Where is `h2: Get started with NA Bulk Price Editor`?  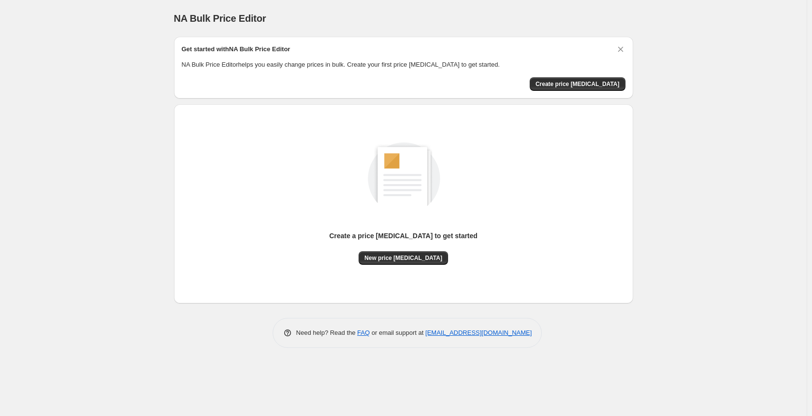
h2: Get started with NA Bulk Price Editor is located at coordinates (236, 49).